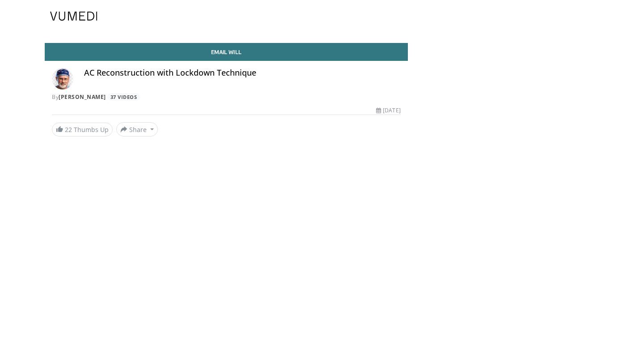 The width and height of the screenshot is (644, 354). What do you see at coordinates (137, 129) in the screenshot?
I see `button: Share` at bounding box center [137, 129].